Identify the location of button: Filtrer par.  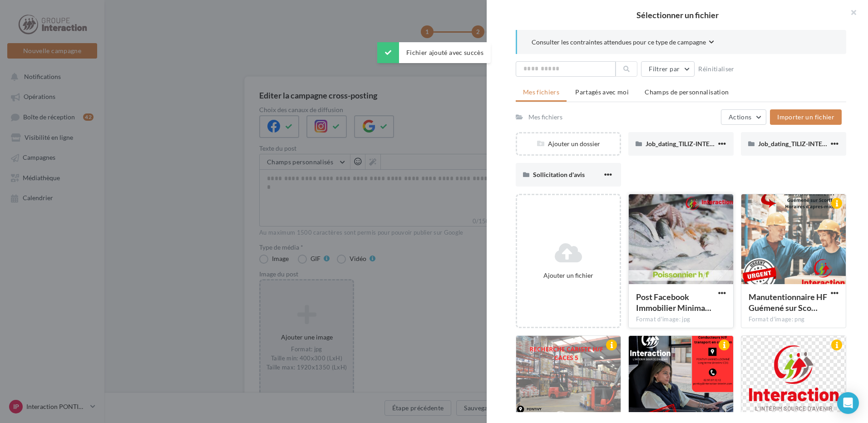
(668, 69).